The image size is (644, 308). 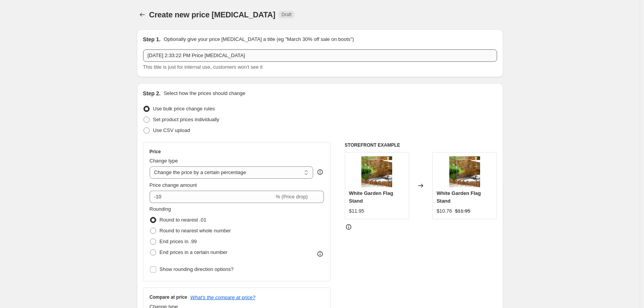 I want to click on input: 30% off holiday sale, so click(x=320, y=56).